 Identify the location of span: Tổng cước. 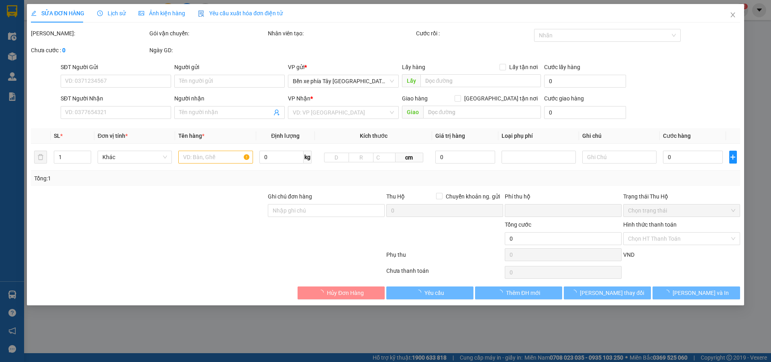
(518, 224).